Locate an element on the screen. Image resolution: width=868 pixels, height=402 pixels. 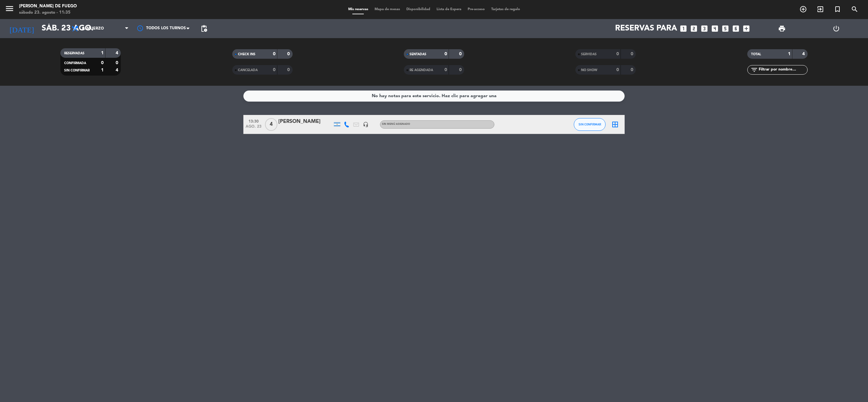
span: RESERVADAS is located at coordinates (74, 53).